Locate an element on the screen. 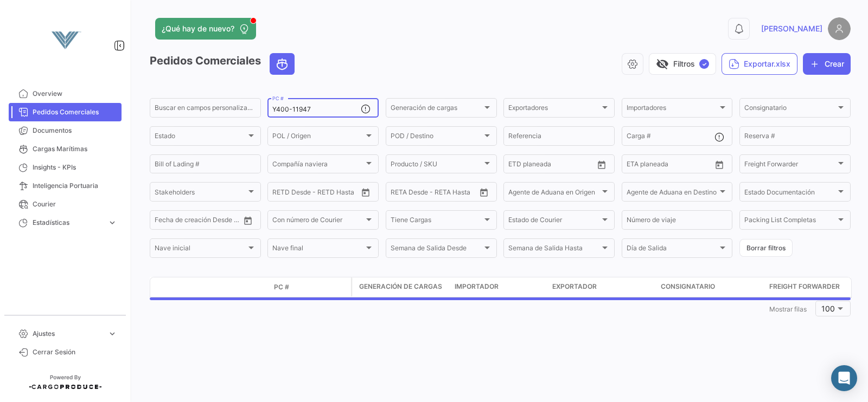 This screenshot has height=402, width=868. span: Documentos is located at coordinates (75, 131).